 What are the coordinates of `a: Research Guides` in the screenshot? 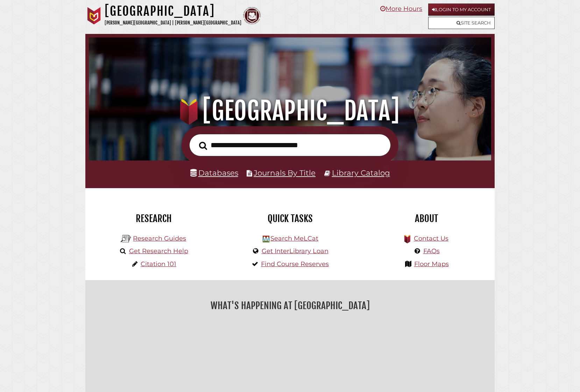 It's located at (159, 239).